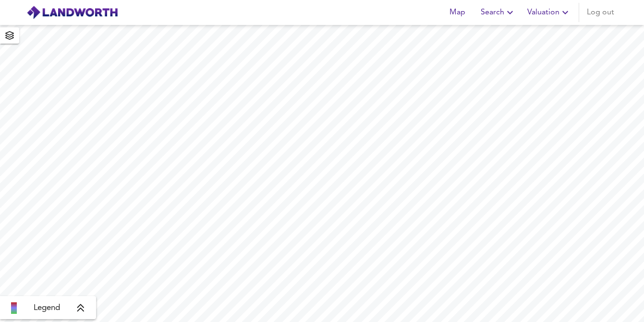 The image size is (644, 322). Describe the element at coordinates (600, 13) in the screenshot. I see `span: Log out` at that location.